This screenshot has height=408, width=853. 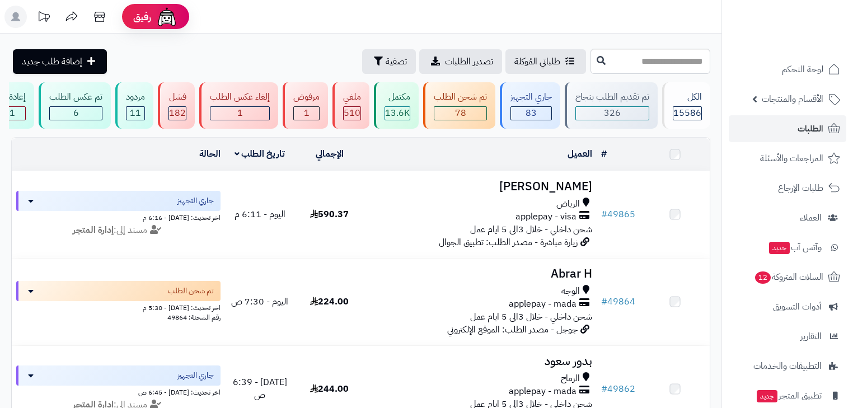 I want to click on div: تم شحن الطلب, so click(x=460, y=97).